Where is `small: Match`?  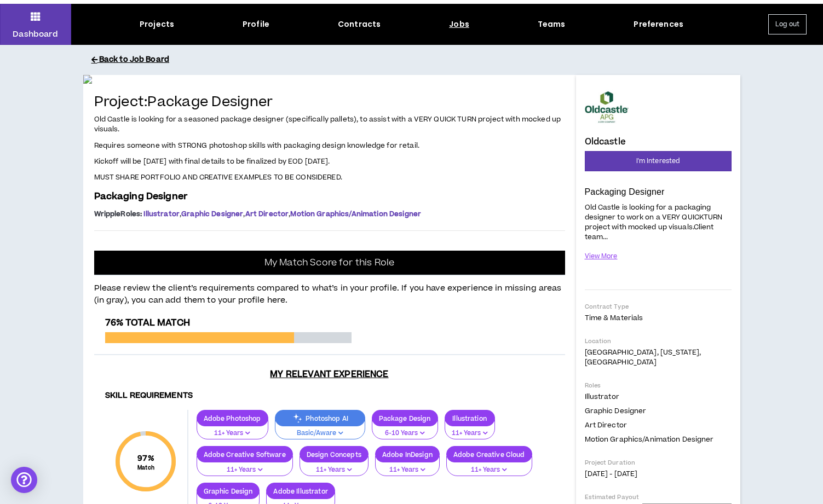
small: Match is located at coordinates (146, 468).